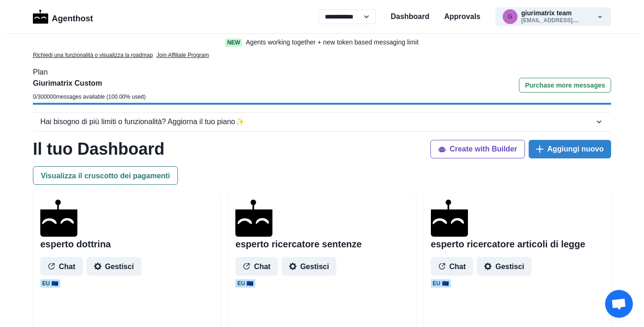  What do you see at coordinates (93, 55) in the screenshot?
I see `p: Richiedi una funzionalità o visualizza la roadmap` at bounding box center [93, 55].